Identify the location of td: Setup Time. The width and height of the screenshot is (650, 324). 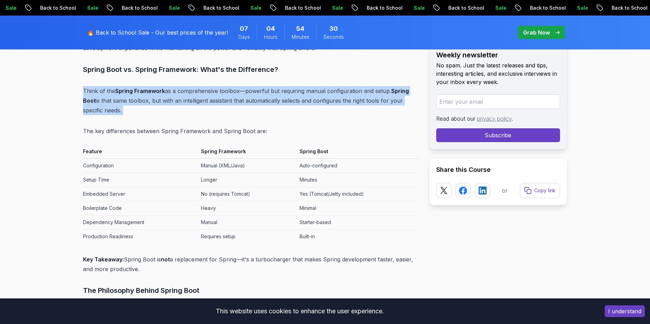
(140, 180).